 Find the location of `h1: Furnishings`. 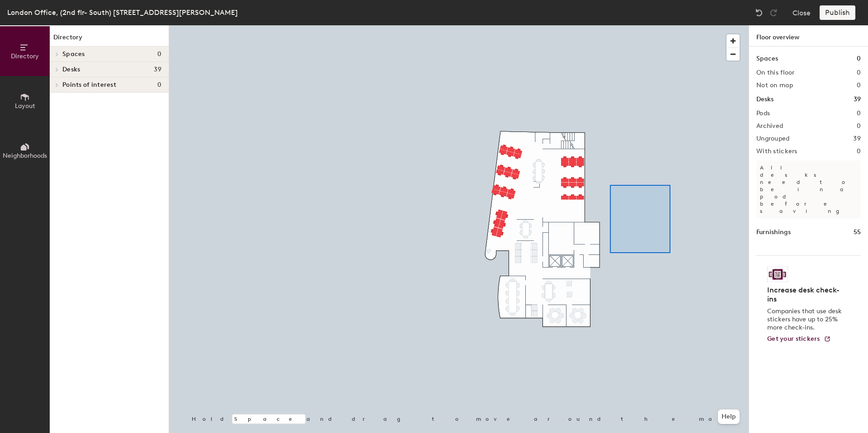

h1: Furnishings is located at coordinates (773, 233).